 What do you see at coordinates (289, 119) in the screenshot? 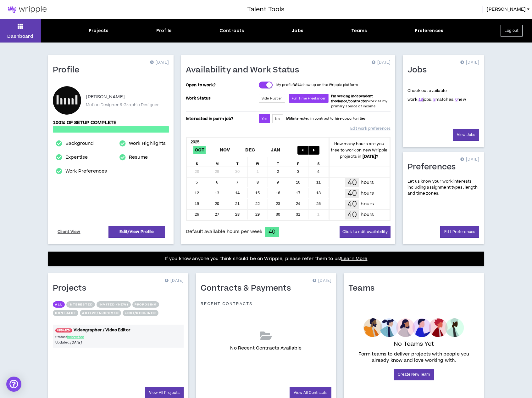
I see `strong: AM` at bounding box center [289, 119].